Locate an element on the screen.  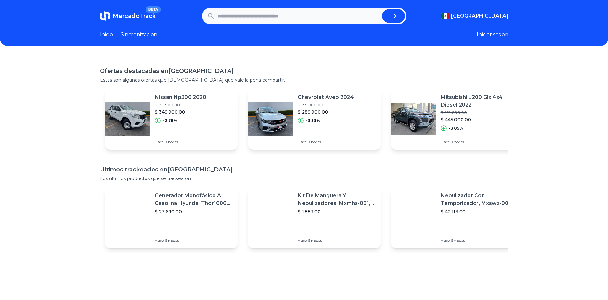
a: Featured imageMitsubishi L200 Glx 4x4 Diesel 2022$ 459.000,00$ 445.000,00-3,05%Hace 9 horas is located at coordinates (458, 119).